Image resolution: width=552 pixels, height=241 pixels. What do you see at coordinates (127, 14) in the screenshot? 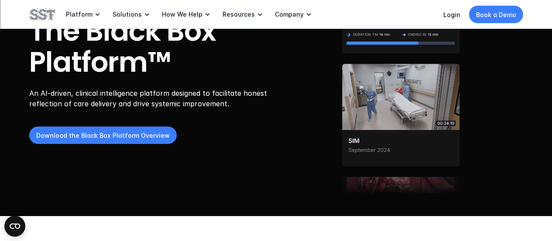
I see `p: Solutions` at bounding box center [127, 14].